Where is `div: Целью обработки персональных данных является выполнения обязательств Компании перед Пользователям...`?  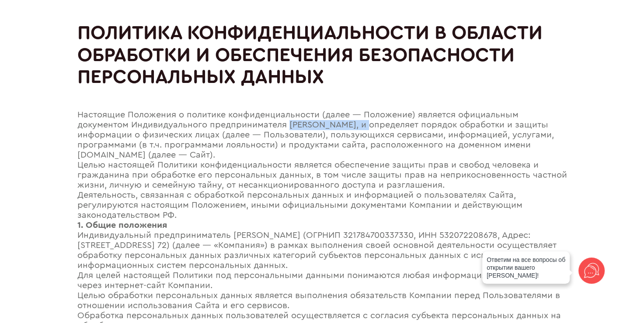
div: Целью обработки персональных данных является выполнения обязательств Компании перед Пользователям... is located at coordinates (322, 301).